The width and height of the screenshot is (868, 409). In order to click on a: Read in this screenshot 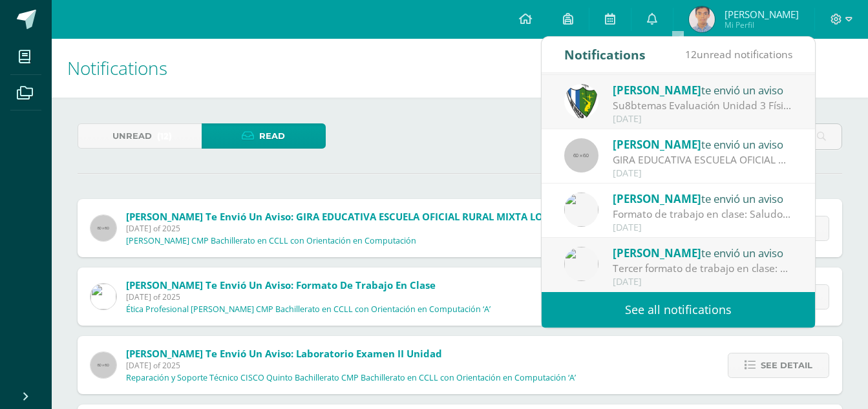, I will do `click(264, 135)`.